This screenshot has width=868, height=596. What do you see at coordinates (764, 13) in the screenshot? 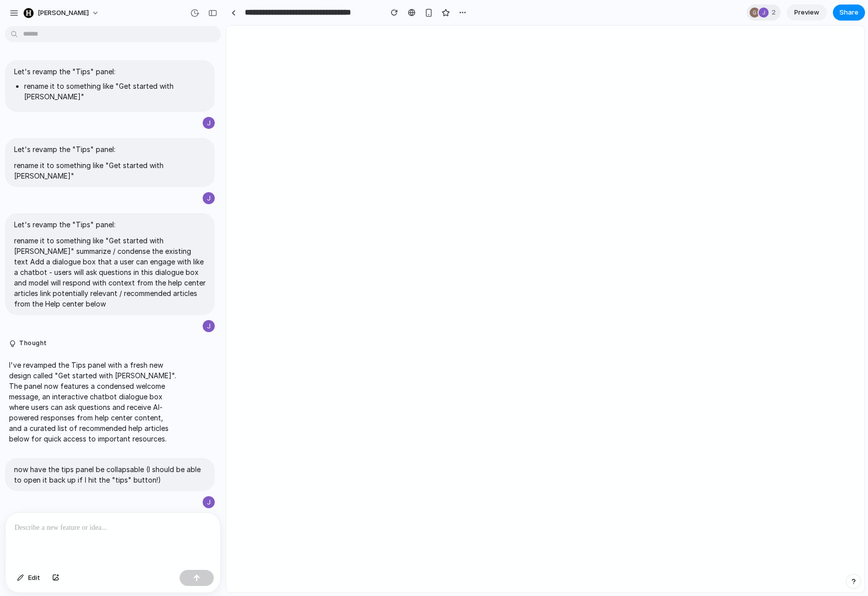
I see `div: 2` at bounding box center [764, 13].